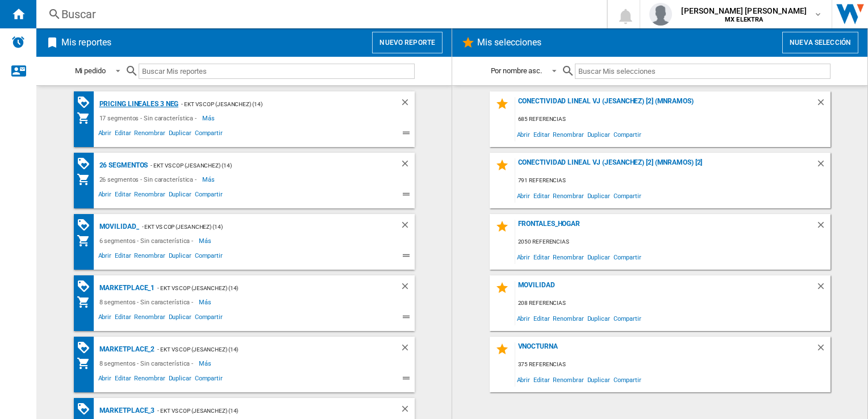 This screenshot has height=419, width=868. Describe the element at coordinates (673, 119) in the screenshot. I see `div: 685 referencias` at that location.